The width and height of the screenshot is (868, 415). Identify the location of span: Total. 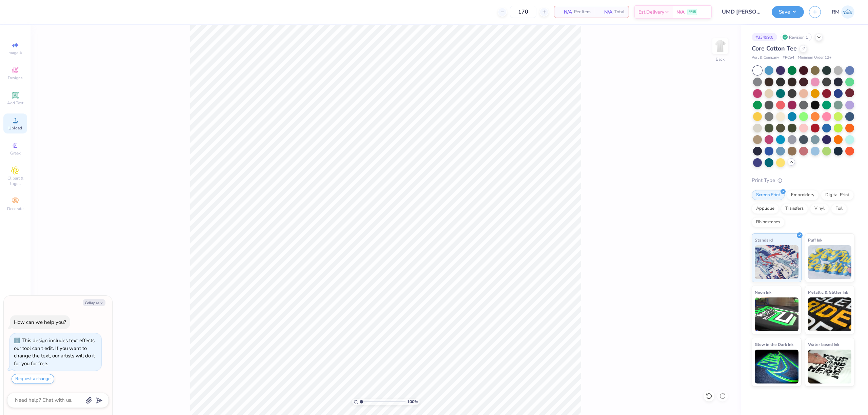
(619, 12).